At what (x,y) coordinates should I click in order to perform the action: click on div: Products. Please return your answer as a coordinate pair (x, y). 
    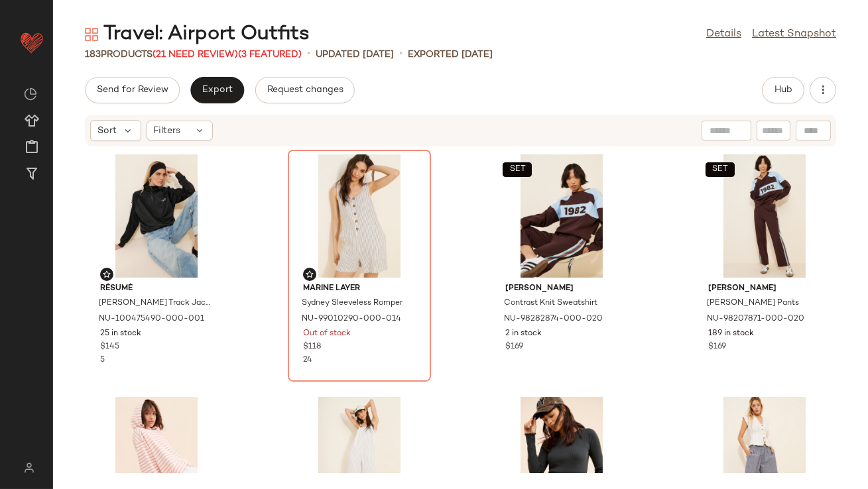
    Looking at the image, I should click on (193, 54).